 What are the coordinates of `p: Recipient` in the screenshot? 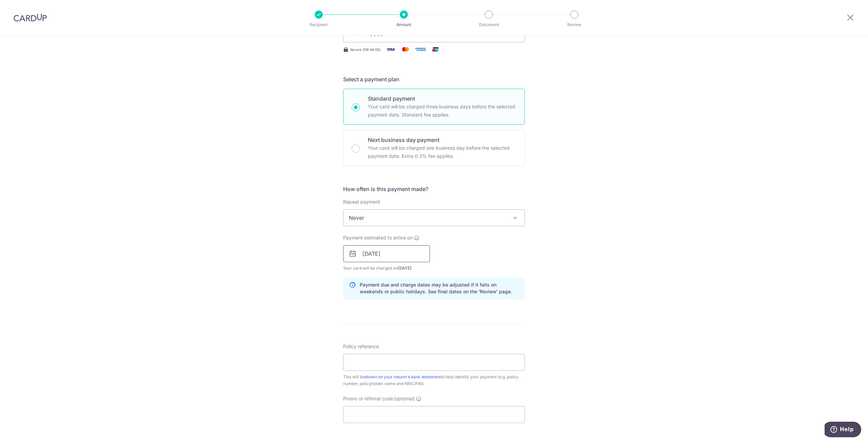 It's located at (319, 24).